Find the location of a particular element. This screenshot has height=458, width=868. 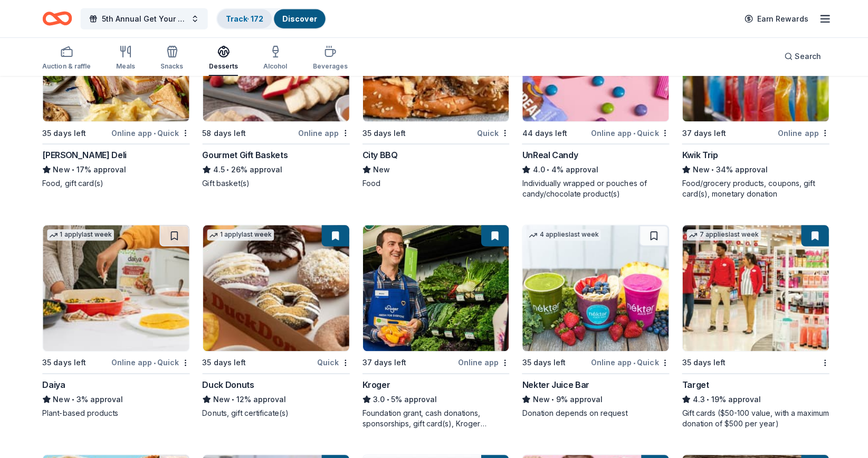

a: Earn Rewards is located at coordinates (773, 19).